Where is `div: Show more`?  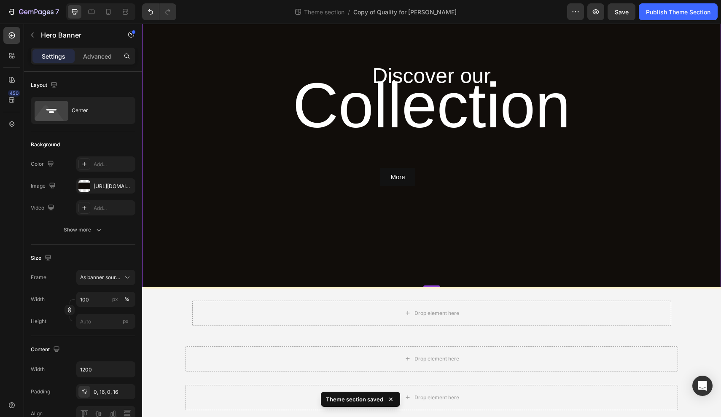
div: Show more is located at coordinates (83, 230).